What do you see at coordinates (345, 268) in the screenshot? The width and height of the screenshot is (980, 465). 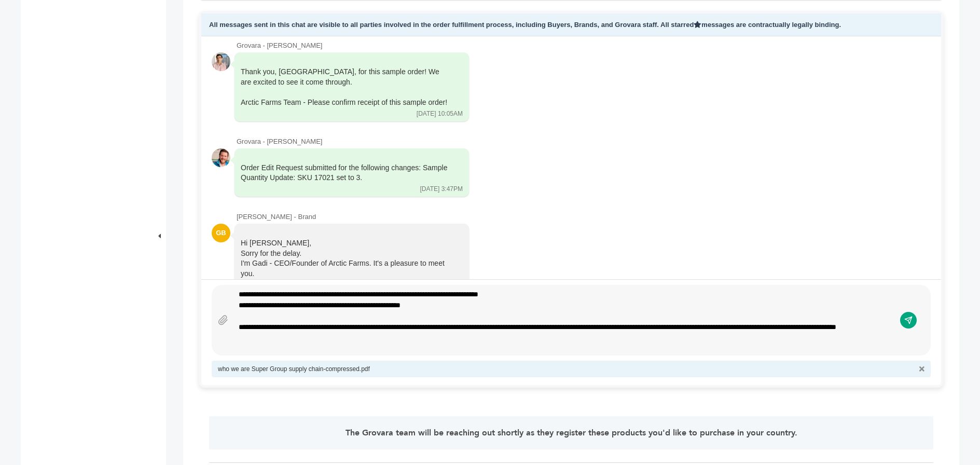 I see `div: I'm Gadi - CEO/Founder of Arctic Farms. It's a pleasure to meet you.` at bounding box center [345, 268].